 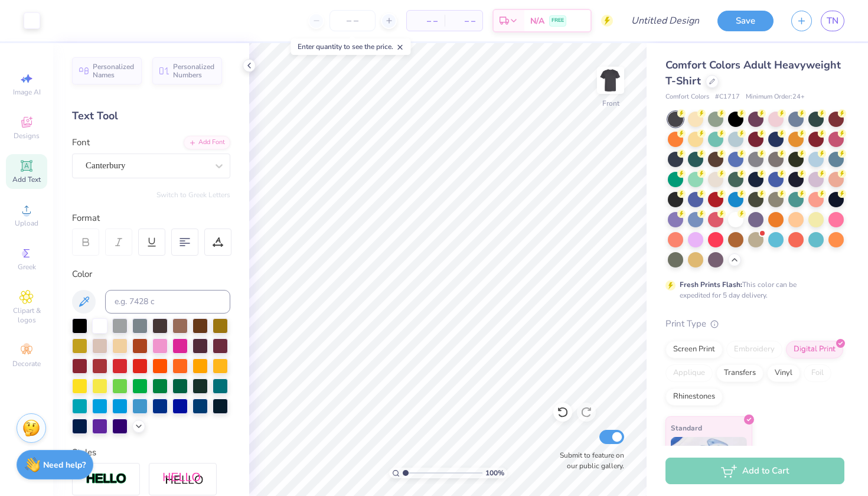 I want to click on span: Decorate, so click(x=27, y=364).